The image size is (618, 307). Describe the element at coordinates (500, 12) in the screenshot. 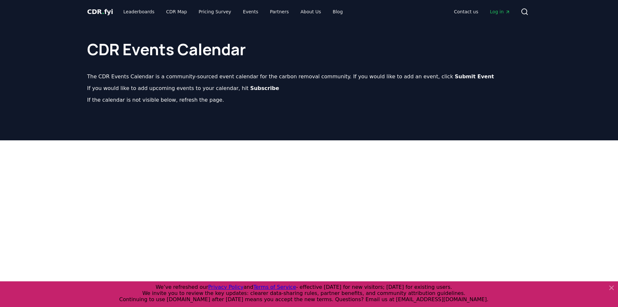

I see `a: Log in` at that location.